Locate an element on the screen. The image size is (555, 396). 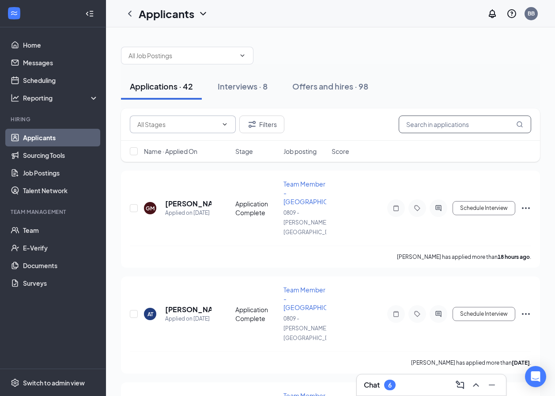
input: Search in applications is located at coordinates (465, 124).